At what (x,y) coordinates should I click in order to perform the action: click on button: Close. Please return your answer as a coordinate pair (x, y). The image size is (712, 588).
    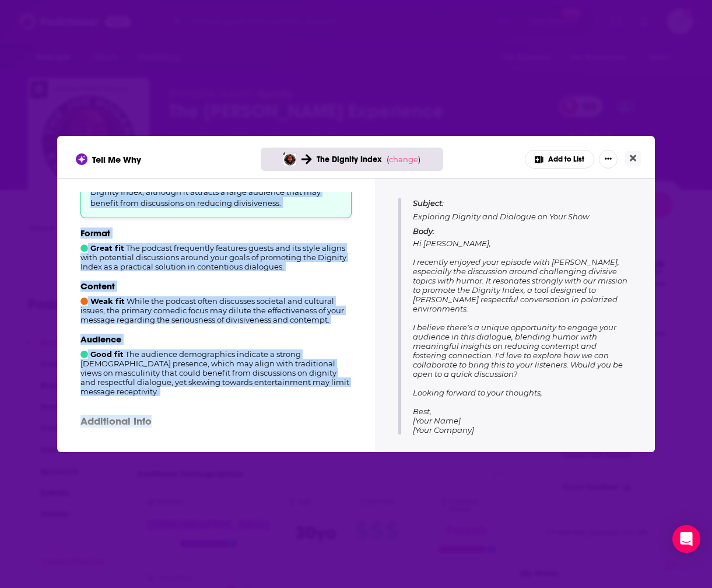
    Looking at the image, I should click on (633, 158).